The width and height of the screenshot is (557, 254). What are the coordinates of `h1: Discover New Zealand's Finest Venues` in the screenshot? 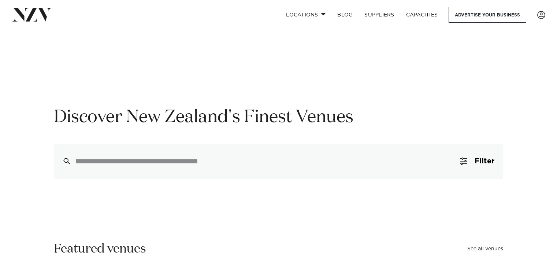 It's located at (278, 118).